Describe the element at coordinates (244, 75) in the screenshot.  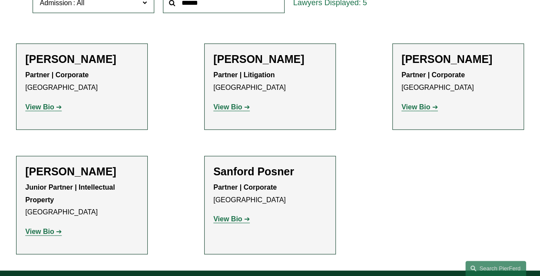
I see `strong: Partner | Litigation` at that location.